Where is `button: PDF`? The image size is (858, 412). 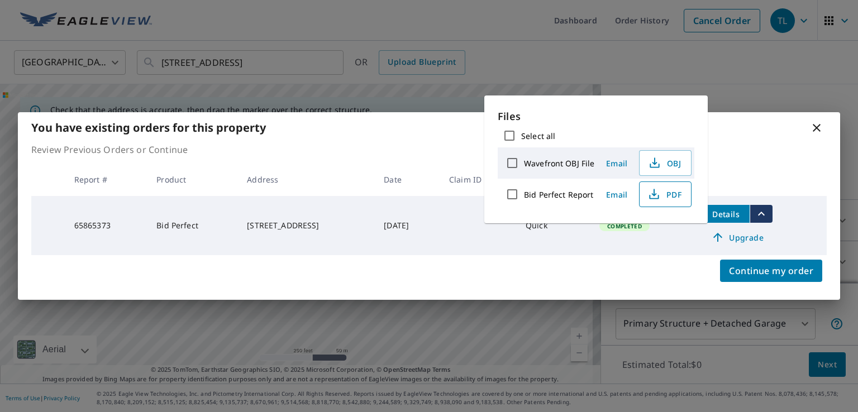
button: PDF is located at coordinates (665, 194).